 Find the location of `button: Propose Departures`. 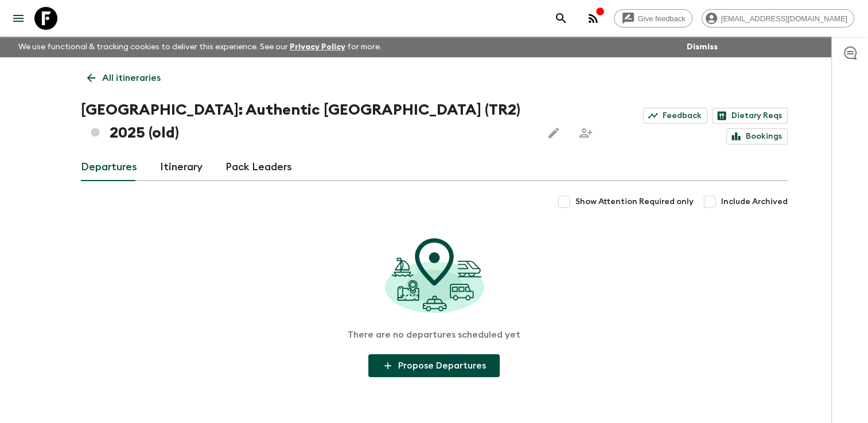

button: Propose Departures is located at coordinates (434, 365).